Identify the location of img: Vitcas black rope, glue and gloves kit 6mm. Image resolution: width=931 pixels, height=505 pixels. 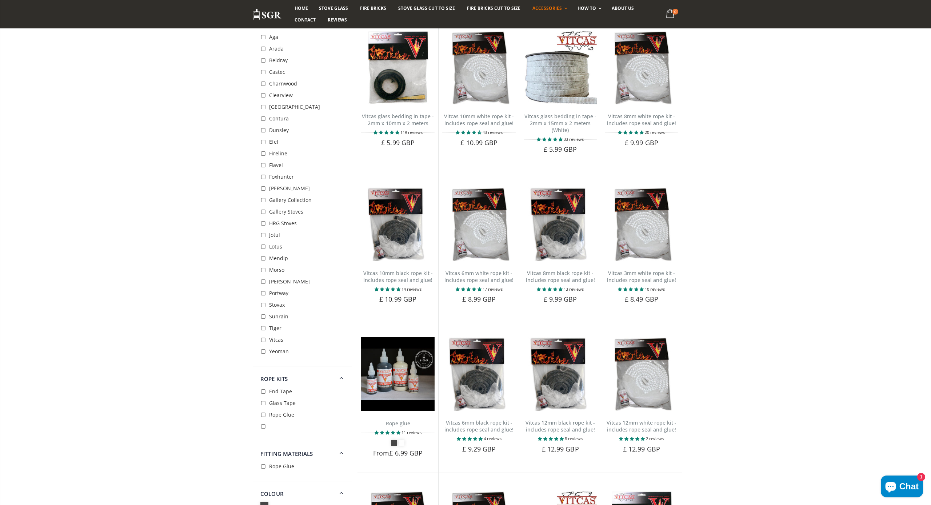
(479, 374).